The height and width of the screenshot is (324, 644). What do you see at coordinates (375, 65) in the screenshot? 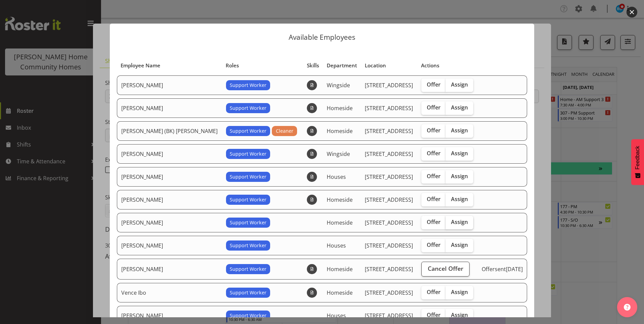
I see `span: Location` at bounding box center [375, 65].